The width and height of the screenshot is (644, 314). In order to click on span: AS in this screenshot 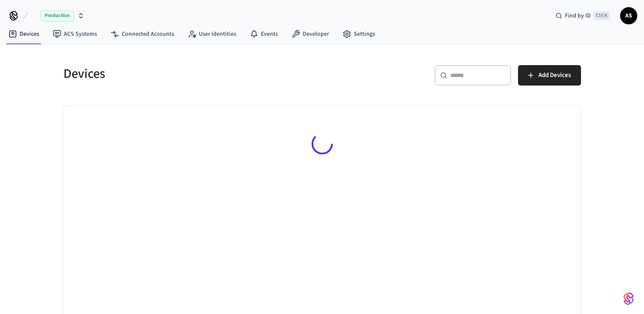, I will do `click(628, 16)`.